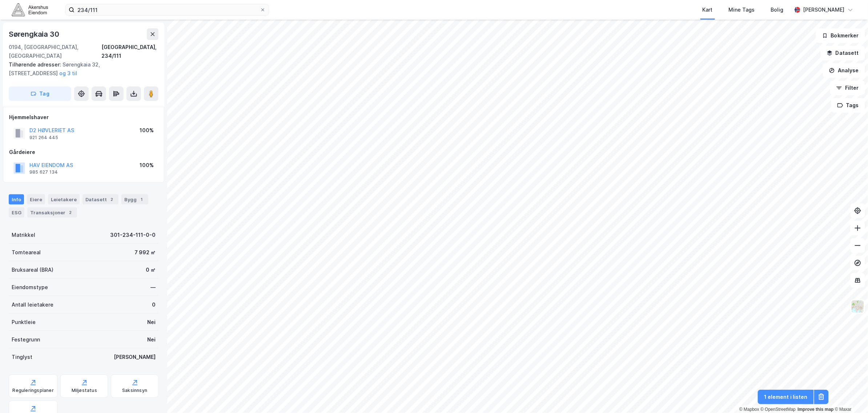 This screenshot has width=868, height=413. What do you see at coordinates (24, 235) in the screenshot?
I see `div: Matrikkel` at bounding box center [24, 235].